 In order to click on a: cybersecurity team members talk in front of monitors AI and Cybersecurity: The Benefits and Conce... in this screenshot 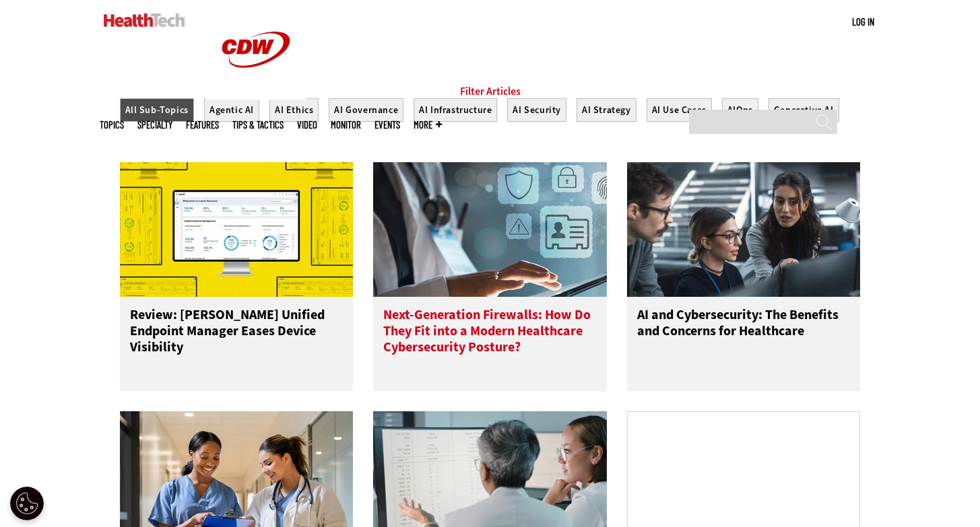, I will do `click(744, 277)`.